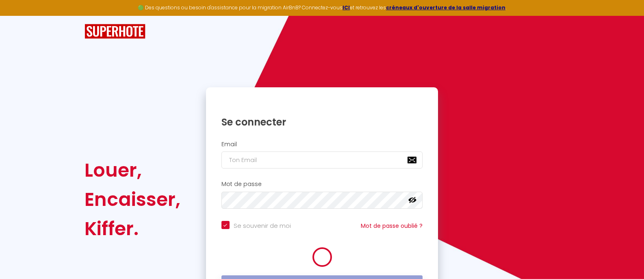  I want to click on div: Encaisser,, so click(133, 199).